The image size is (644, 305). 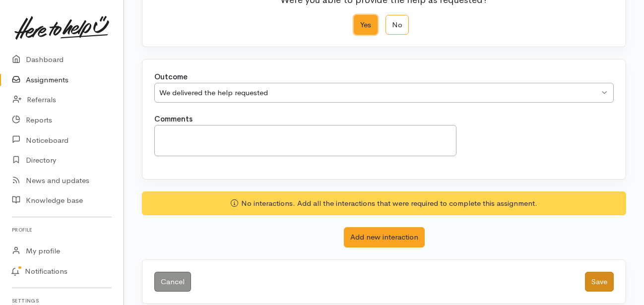 I want to click on label: Yes, so click(x=365, y=25).